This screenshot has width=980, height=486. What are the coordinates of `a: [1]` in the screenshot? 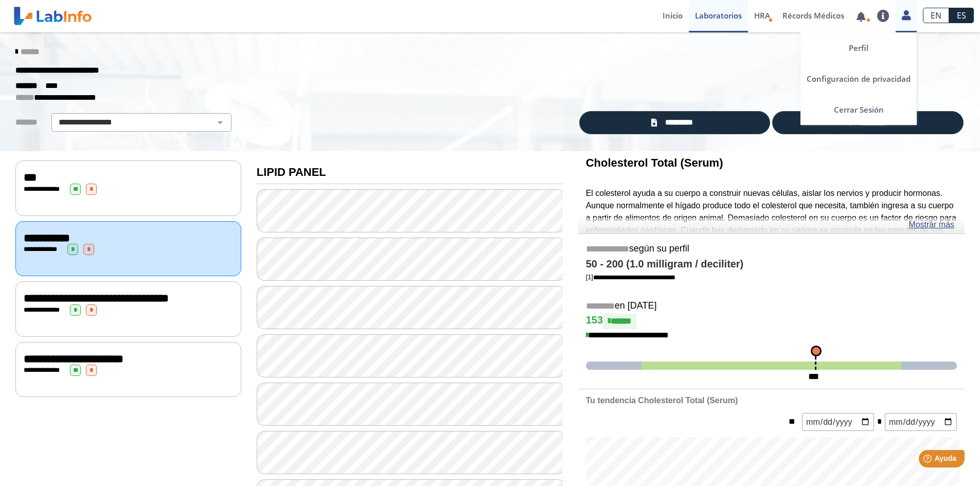 It's located at (631, 277).